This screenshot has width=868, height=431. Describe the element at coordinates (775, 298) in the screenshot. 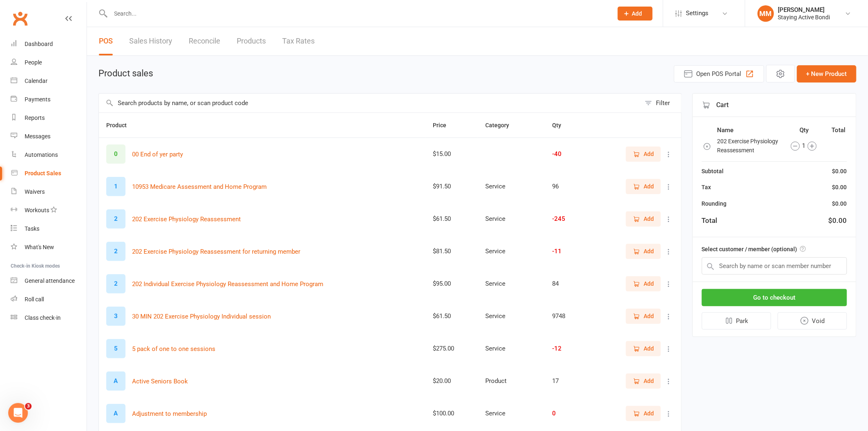

I see `button: Go to checkout` at that location.